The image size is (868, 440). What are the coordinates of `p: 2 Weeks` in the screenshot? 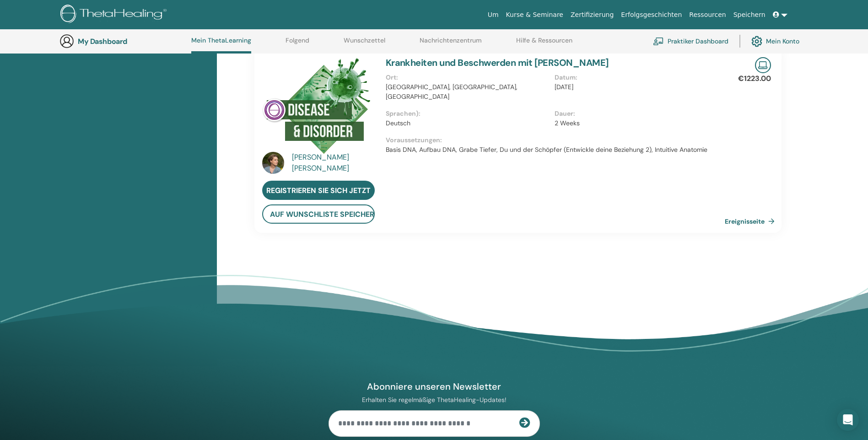 It's located at (636, 123).